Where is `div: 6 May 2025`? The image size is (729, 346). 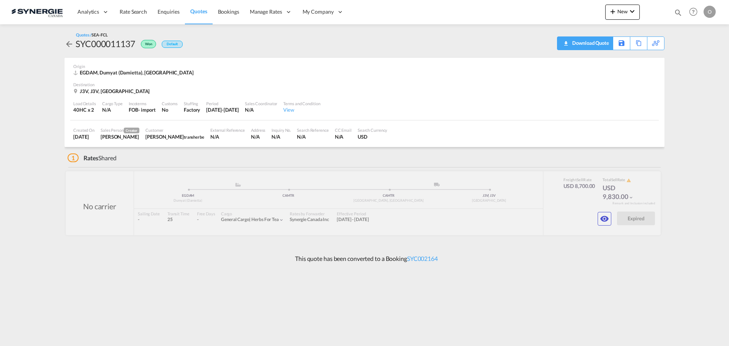 div: 6 May 2025 is located at coordinates (84, 137).